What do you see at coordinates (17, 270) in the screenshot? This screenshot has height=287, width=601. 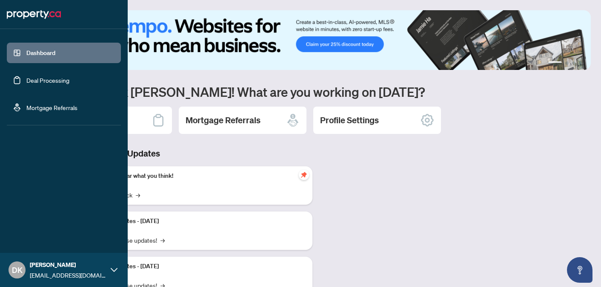 I see `span: DK` at bounding box center [17, 270].